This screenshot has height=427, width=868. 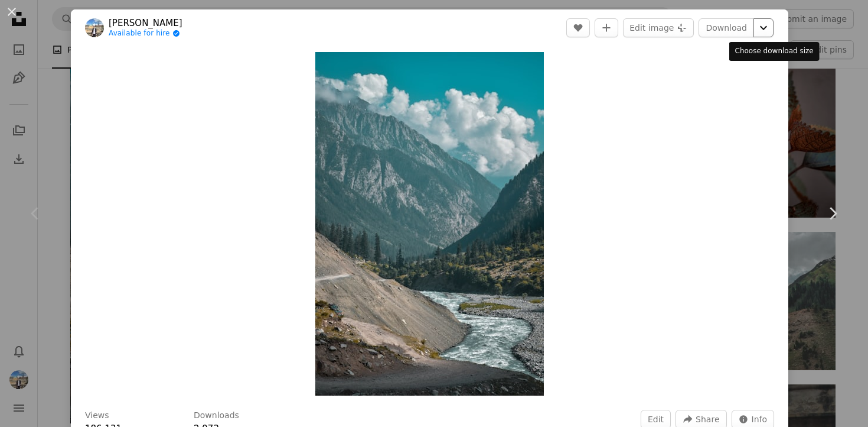 I want to click on button: Zoom in on this image, so click(x=430, y=223).